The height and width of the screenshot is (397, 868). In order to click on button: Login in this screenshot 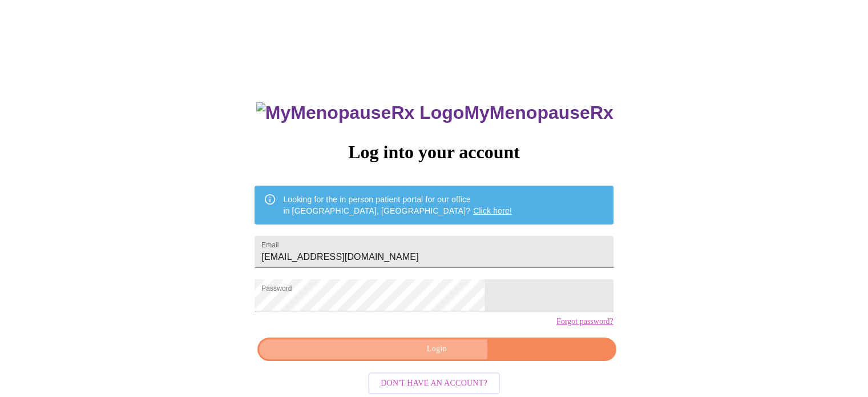, I will do `click(436, 349)`.